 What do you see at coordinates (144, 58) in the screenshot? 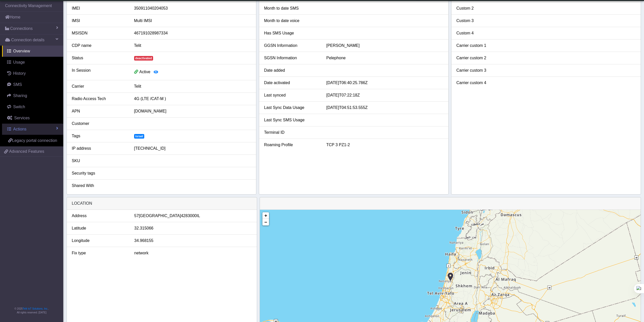
I see `span: deactivated` at bounding box center [144, 58].